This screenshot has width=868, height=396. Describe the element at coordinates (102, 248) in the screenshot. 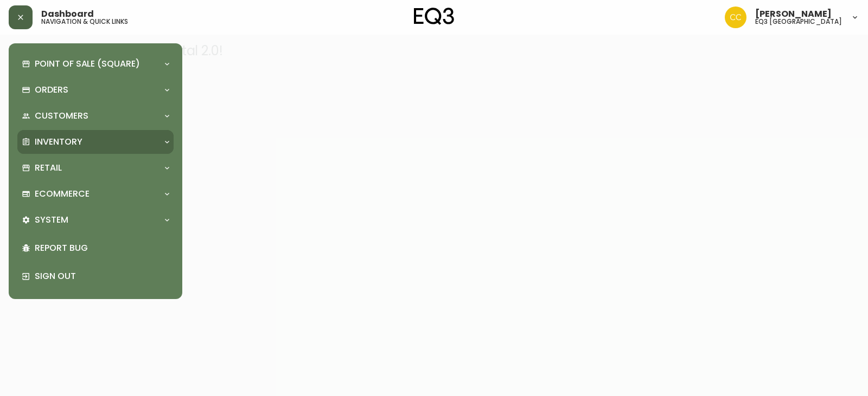

I see `p: Report Bug` at that location.